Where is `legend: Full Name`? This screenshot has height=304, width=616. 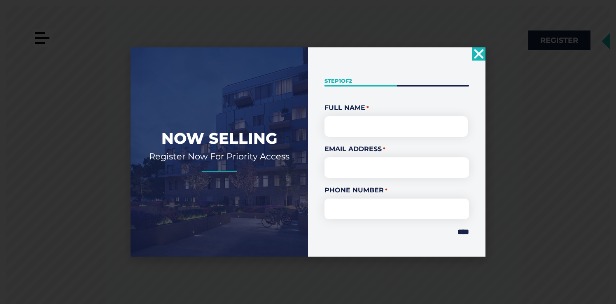
legend: Full Name is located at coordinates (397, 108).